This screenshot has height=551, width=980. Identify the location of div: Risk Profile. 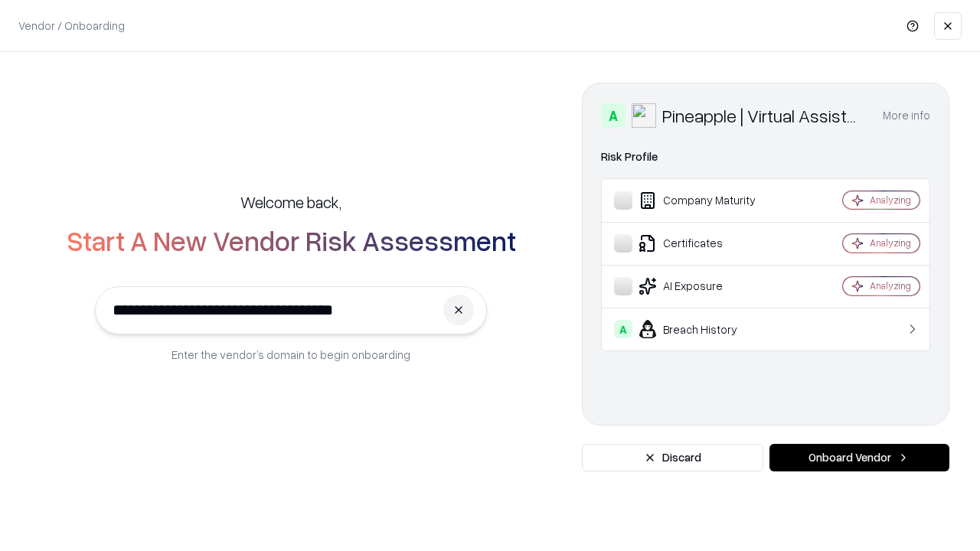
(766, 157).